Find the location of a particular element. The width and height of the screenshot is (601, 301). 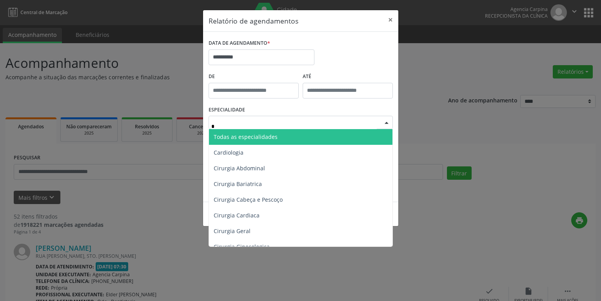

label: ESPECIALIDADE is located at coordinates (227, 110).